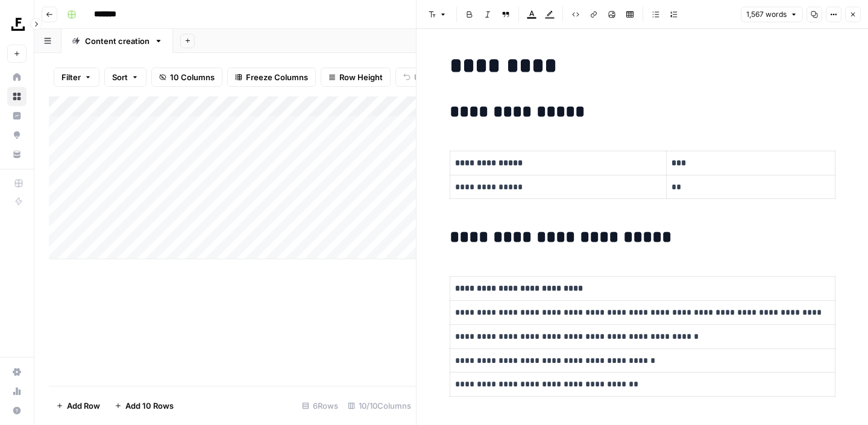 The height and width of the screenshot is (425, 868). What do you see at coordinates (17, 96) in the screenshot?
I see `a: Browse` at bounding box center [17, 96].